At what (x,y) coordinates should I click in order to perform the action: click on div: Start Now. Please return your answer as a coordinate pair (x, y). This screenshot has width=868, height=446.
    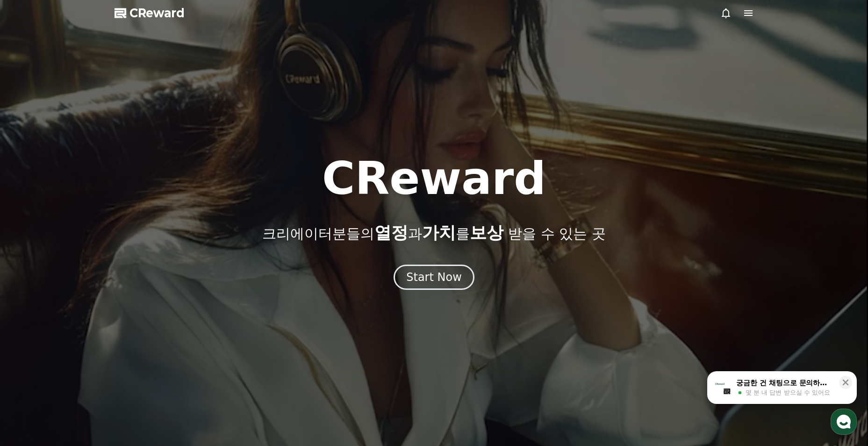
    Looking at the image, I should click on (434, 278).